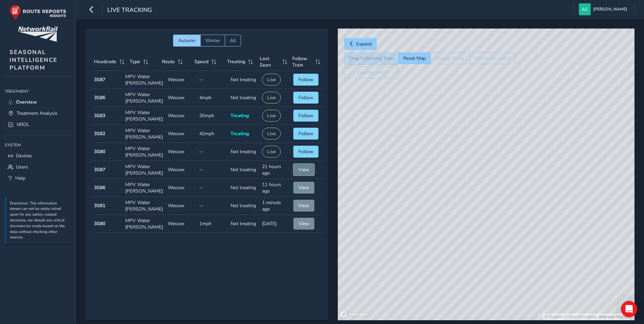  What do you see at coordinates (38, 178) in the screenshot?
I see `a: Help` at bounding box center [38, 178].